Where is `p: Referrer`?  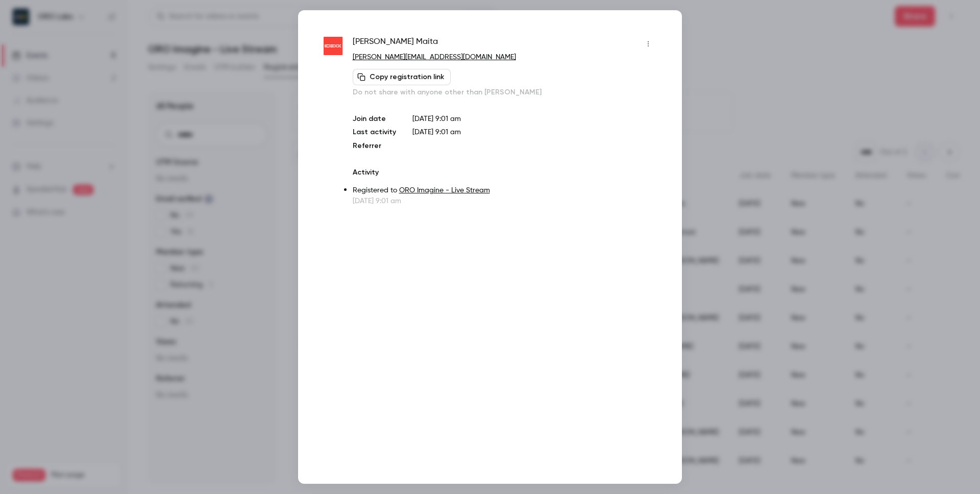 p: Referrer is located at coordinates (374, 146).